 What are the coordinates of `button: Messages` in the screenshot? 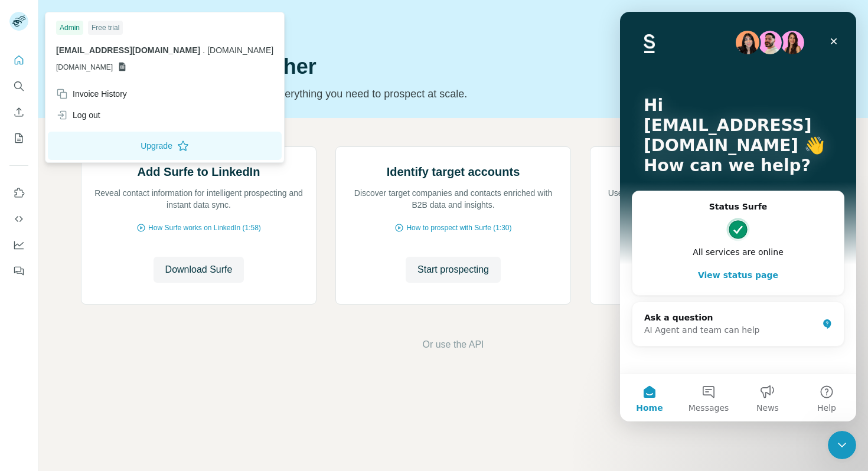 It's located at (88, 386).